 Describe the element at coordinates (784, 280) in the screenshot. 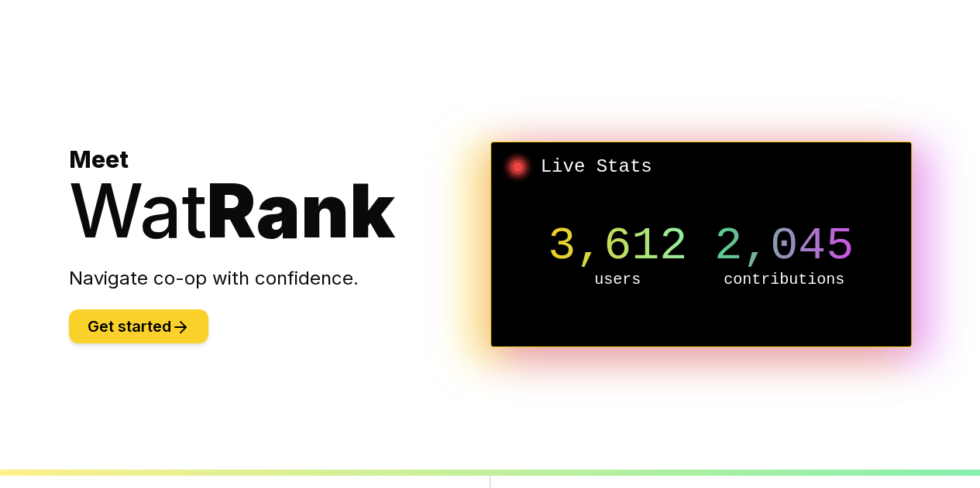

I see `p: contributions` at that location.